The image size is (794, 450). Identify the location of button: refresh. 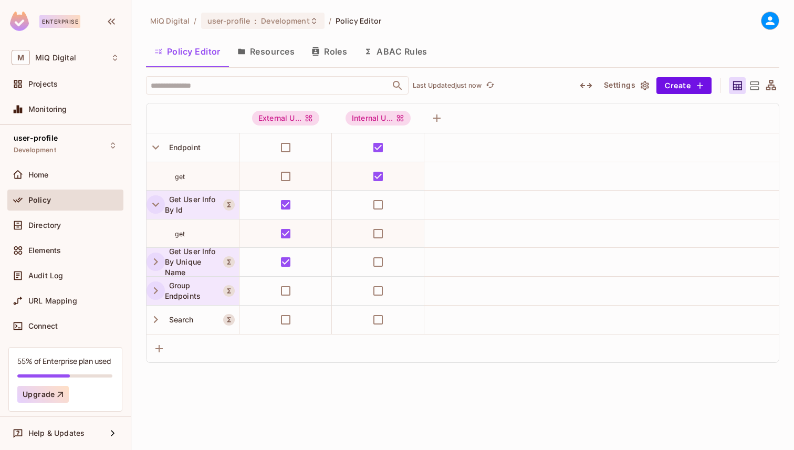
(490, 86).